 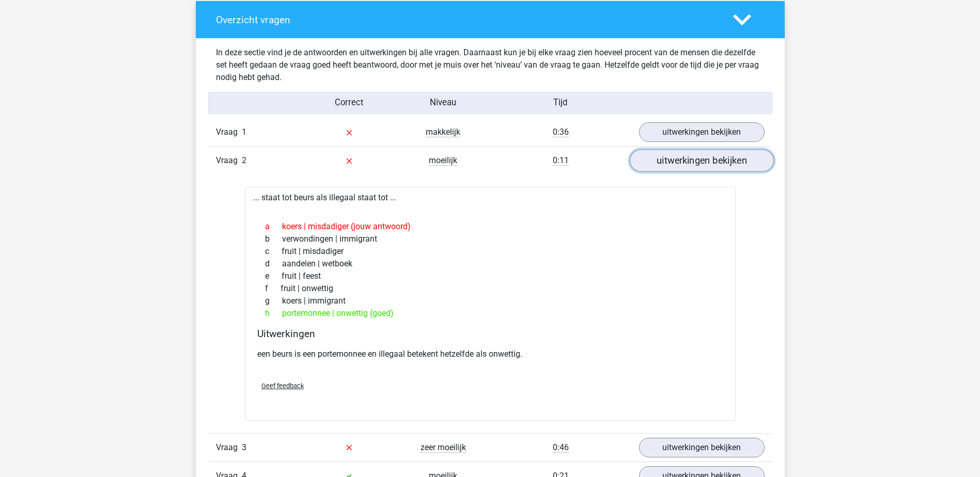 I want to click on div: Correct, so click(x=349, y=103).